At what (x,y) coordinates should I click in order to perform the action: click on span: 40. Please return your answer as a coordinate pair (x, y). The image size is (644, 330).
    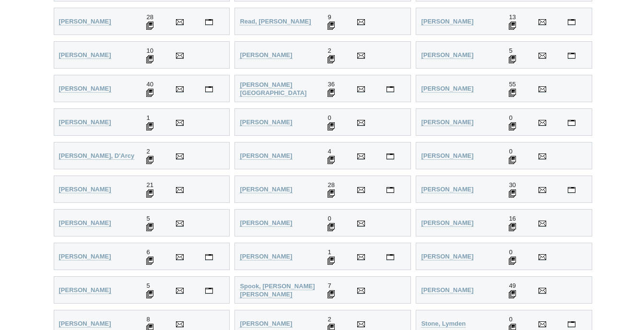
    Looking at the image, I should click on (150, 84).